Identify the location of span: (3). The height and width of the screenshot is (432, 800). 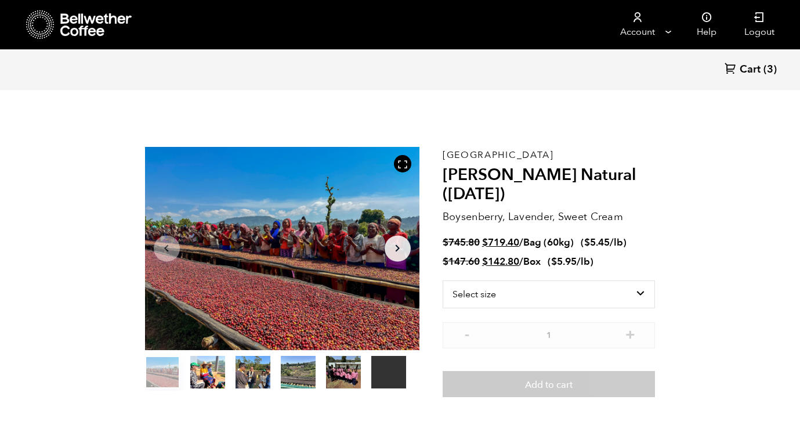
(770, 70).